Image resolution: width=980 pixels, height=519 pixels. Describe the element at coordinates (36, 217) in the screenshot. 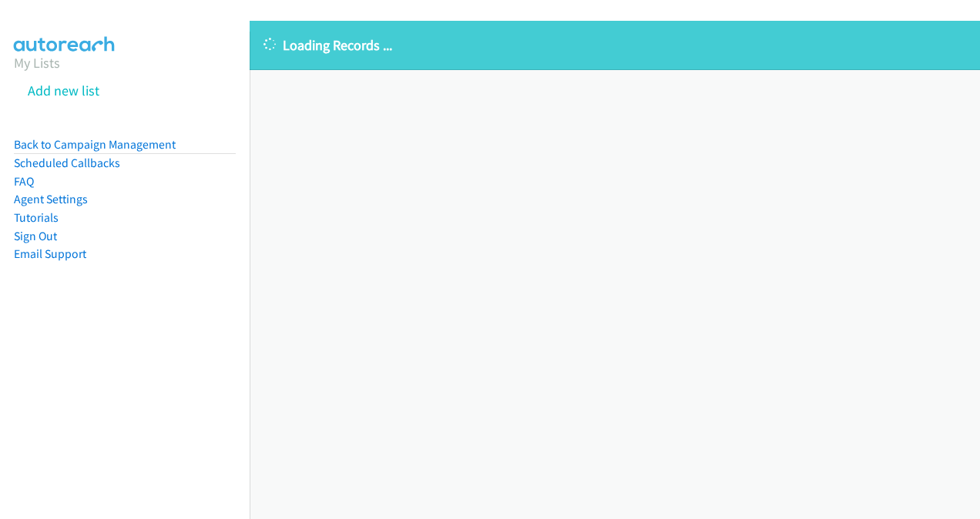

I see `a: Tutorials` at that location.